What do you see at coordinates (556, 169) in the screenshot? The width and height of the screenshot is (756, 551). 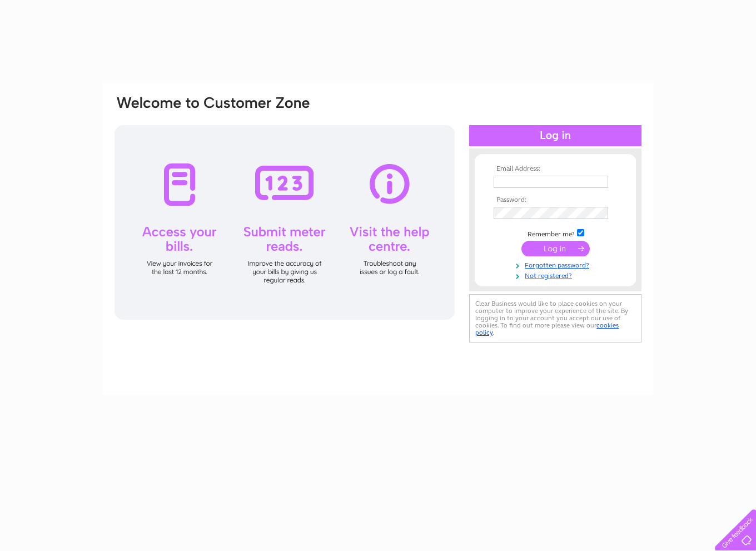 I see `th: Email Address:` at bounding box center [556, 169].